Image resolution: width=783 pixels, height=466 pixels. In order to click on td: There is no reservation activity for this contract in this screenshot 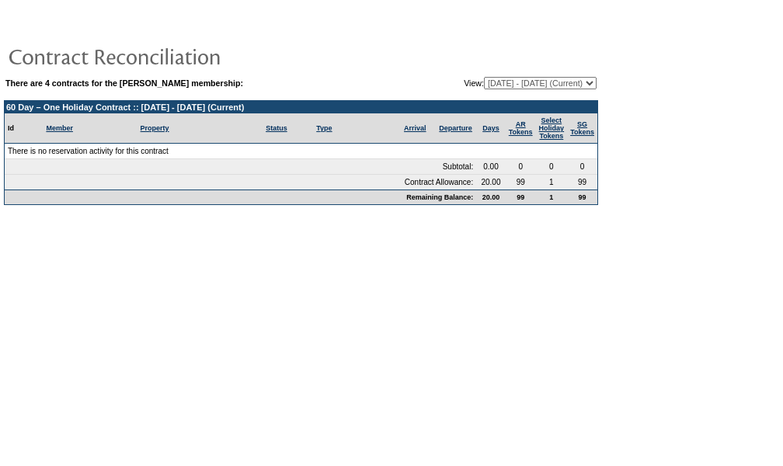, I will do `click(301, 151)`.